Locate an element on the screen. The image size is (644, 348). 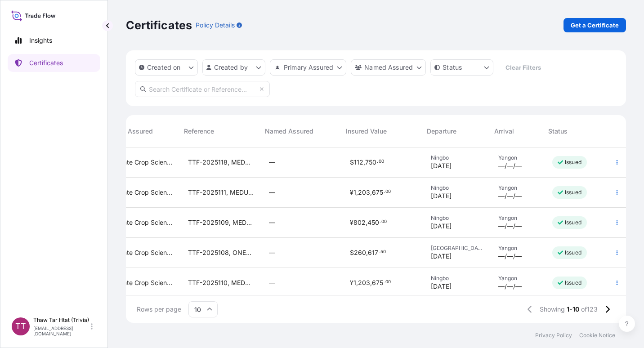
button: createdBy Filter options is located at coordinates (234, 68).